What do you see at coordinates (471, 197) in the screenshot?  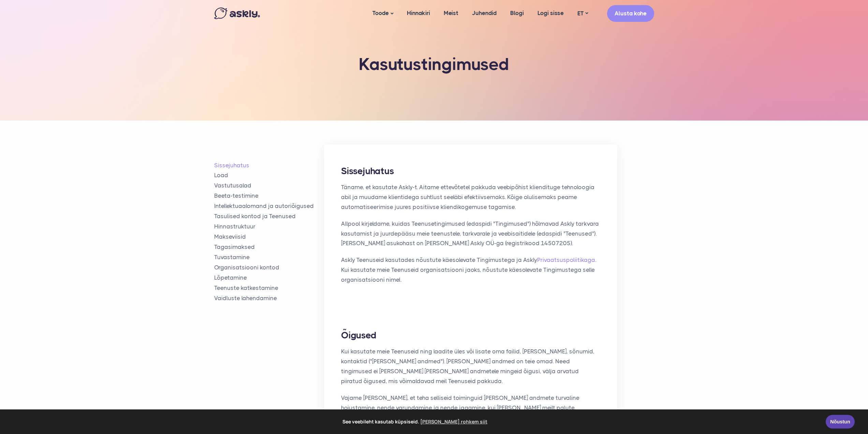 I see `p: Täname, et kasutate Askly-t. Aitame ettevõtetel pakkuda veebipõhist kliendituge tehnoloogia abil ...` at bounding box center [471, 197].